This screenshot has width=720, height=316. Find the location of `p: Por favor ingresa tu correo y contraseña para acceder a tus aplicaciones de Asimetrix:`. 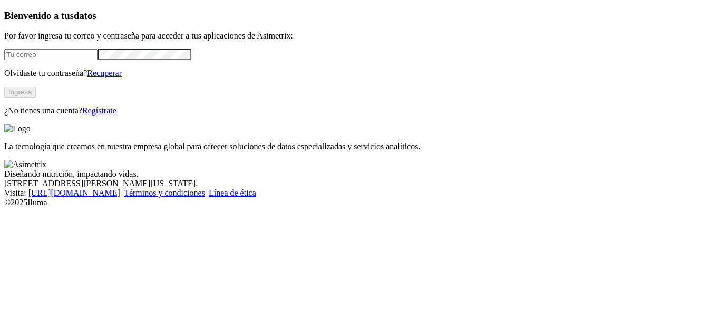

p: Por favor ingresa tu correo y contraseña para acceder a tus aplicaciones de Asimetrix: is located at coordinates (360, 36).